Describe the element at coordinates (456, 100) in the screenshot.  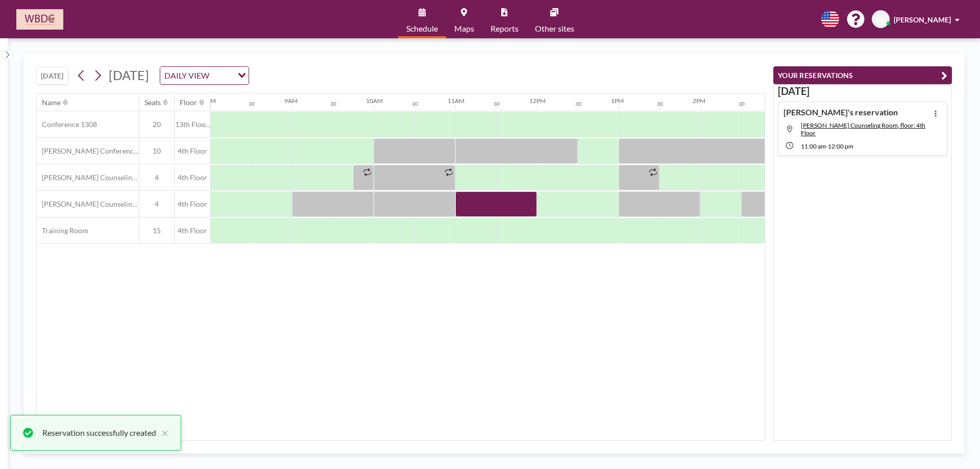
I see `div: 11AM` at that location.